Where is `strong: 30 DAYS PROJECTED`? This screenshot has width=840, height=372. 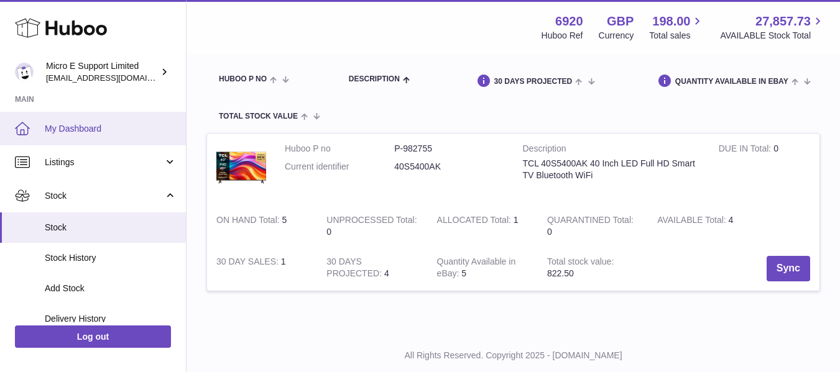 strong: 30 DAYS PROJECTED is located at coordinates (355, 269).